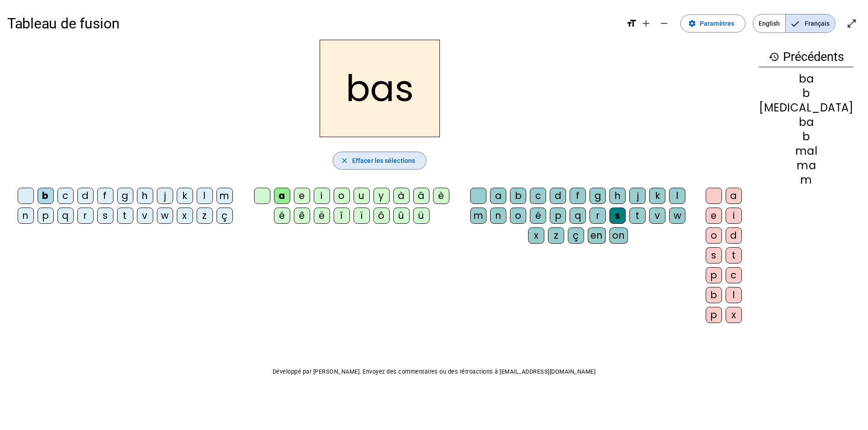 This screenshot has height=430, width=868. What do you see at coordinates (810, 24) in the screenshot?
I see `span: Français` at bounding box center [810, 24].